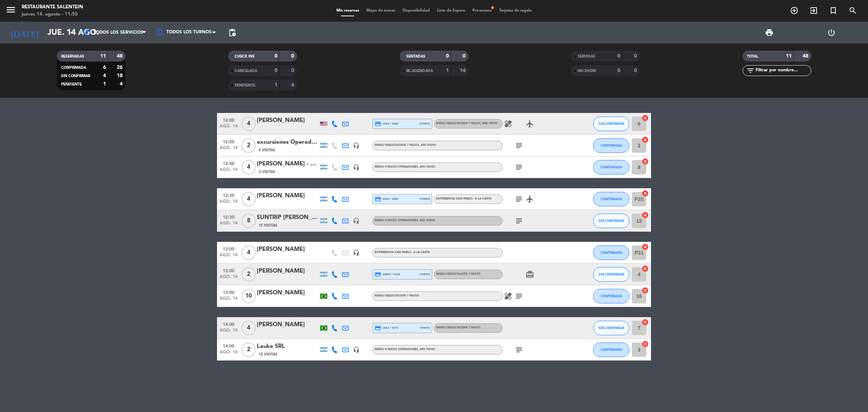 This screenshot has width=868, height=412. I want to click on span: Menu 4 pasos operadores, so click(405, 349).